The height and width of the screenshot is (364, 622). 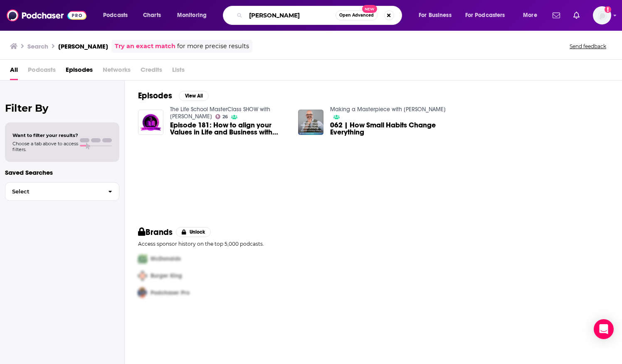 I want to click on span: For Business, so click(x=435, y=15).